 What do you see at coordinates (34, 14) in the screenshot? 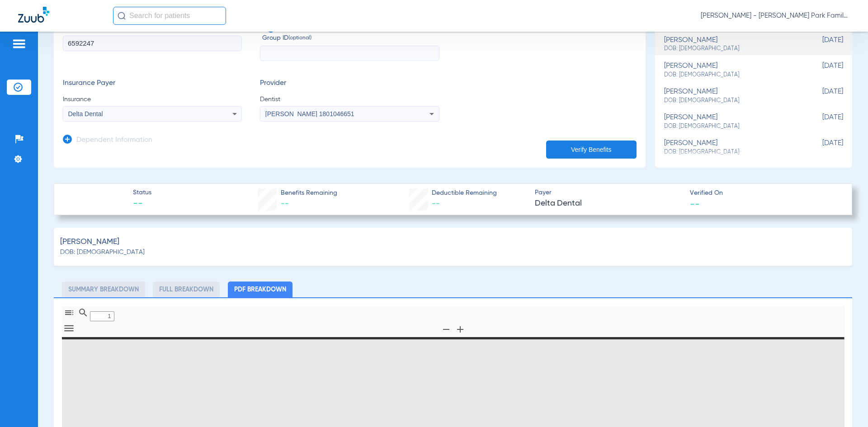
I see `img: Zuub Logo` at bounding box center [34, 14].